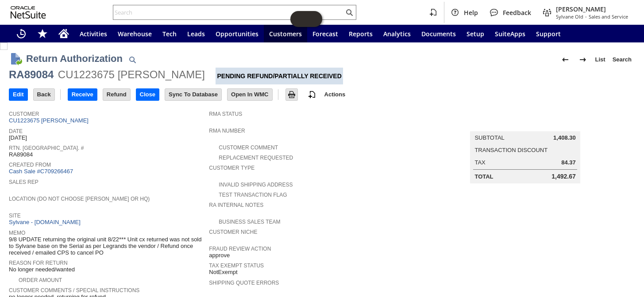  Describe the element at coordinates (285, 33) in the screenshot. I see `a: Customers` at that location.